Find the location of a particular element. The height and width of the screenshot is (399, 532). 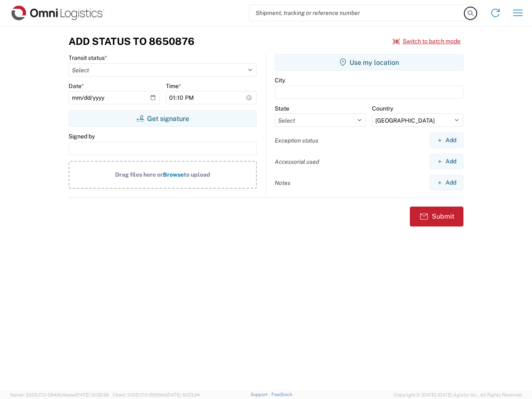

label: Date is located at coordinates (76, 86).